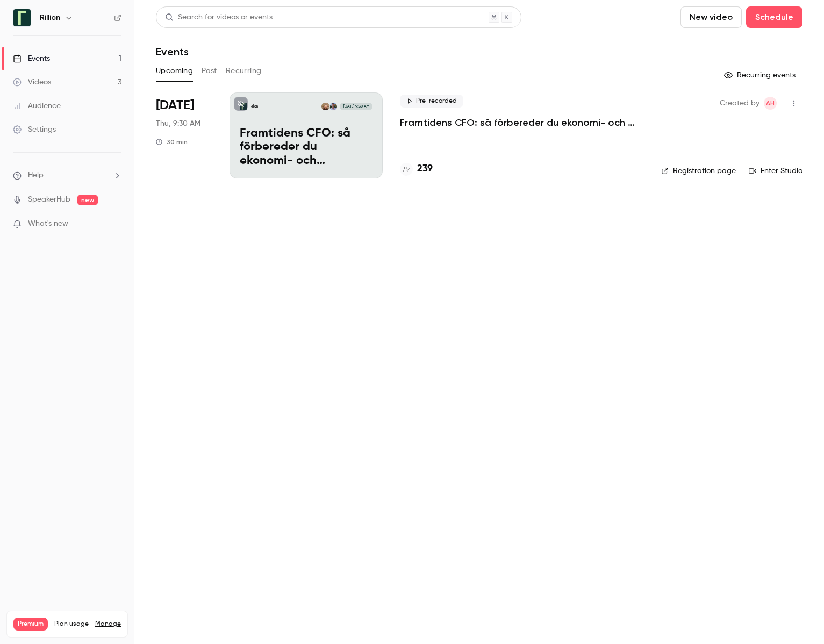 The image size is (824, 644). Describe the element at coordinates (67, 175) in the screenshot. I see `li: help-dropdown-opener` at that location.